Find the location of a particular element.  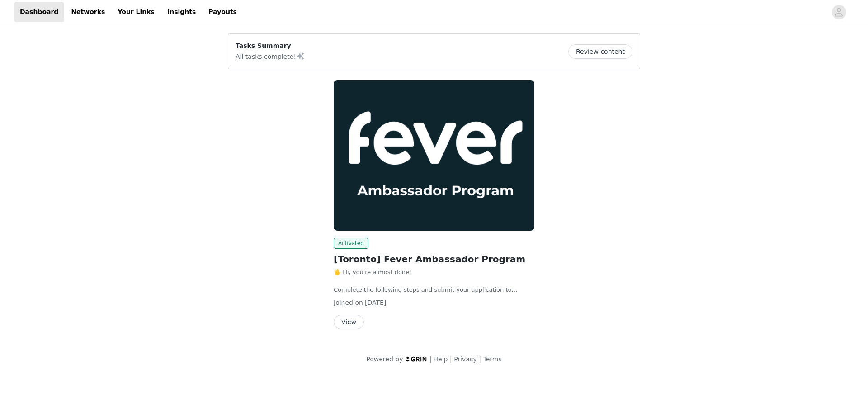

a: Insights is located at coordinates (182, 12).